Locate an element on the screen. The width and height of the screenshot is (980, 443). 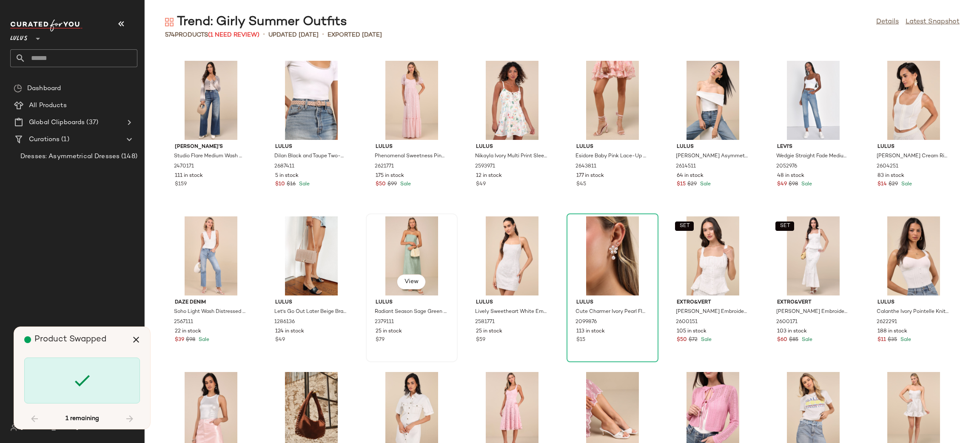
span: $35 is located at coordinates (893, 340).